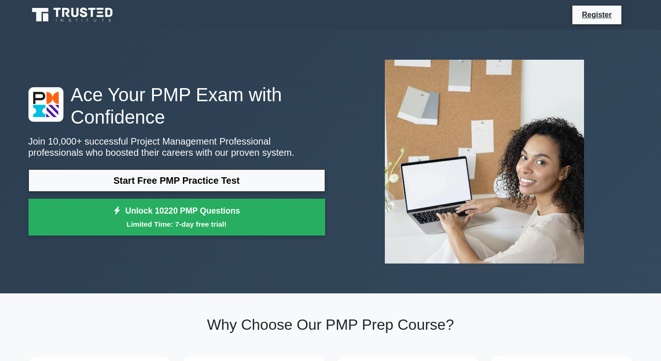 The height and width of the screenshot is (361, 661). Describe the element at coordinates (597, 14) in the screenshot. I see `a: Register` at that location.